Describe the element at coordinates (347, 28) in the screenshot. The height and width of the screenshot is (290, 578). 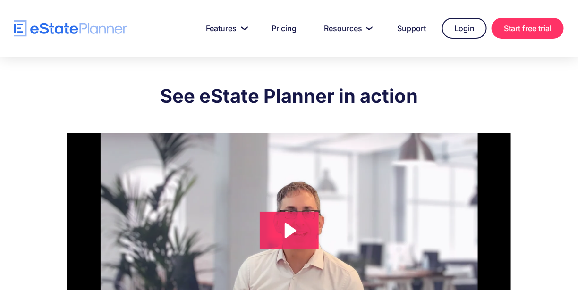
I see `a: Resources` at that location.